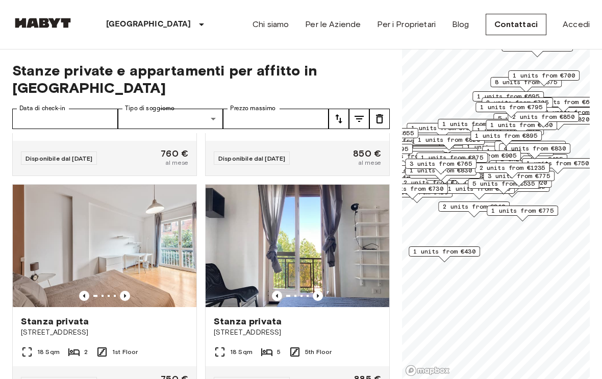  I want to click on span: 1 units from €775, so click(522, 211).